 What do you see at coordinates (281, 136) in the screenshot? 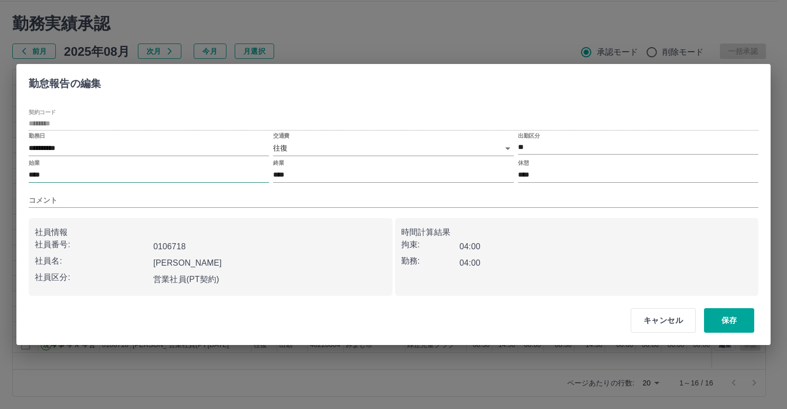
I see `label: 交通費` at bounding box center [281, 136].